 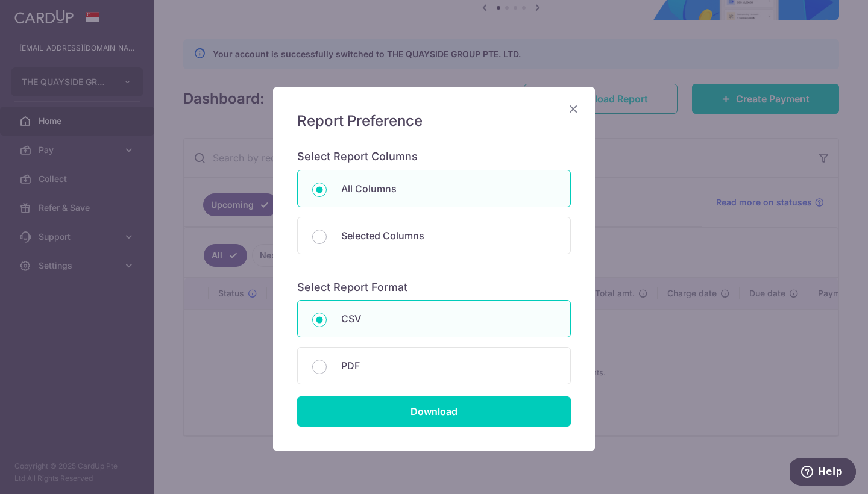 I want to click on p: Selected Columns, so click(x=449, y=235).